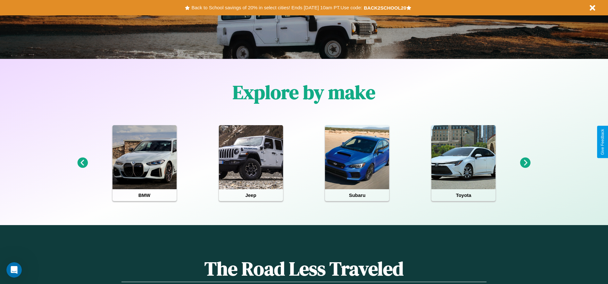 The image size is (608, 284). I want to click on div: Give Feedback, so click(602, 142).